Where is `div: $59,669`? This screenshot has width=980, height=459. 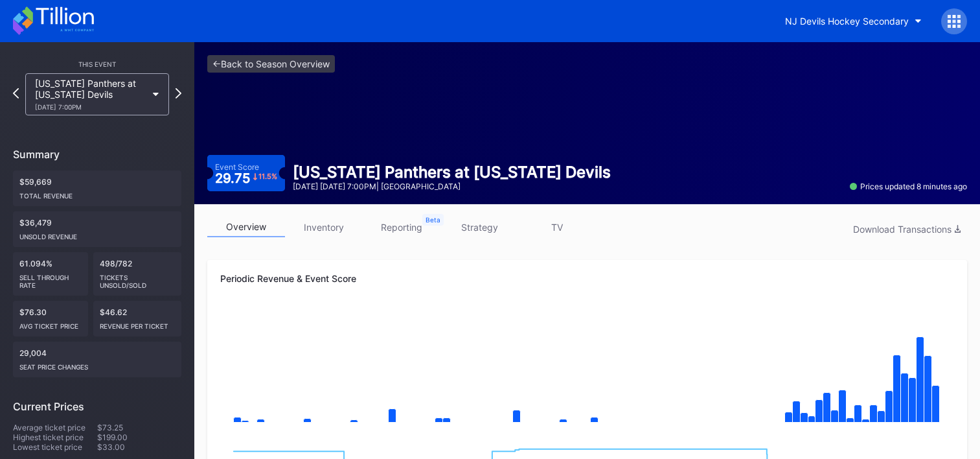 div: $59,669 is located at coordinates (98, 188).